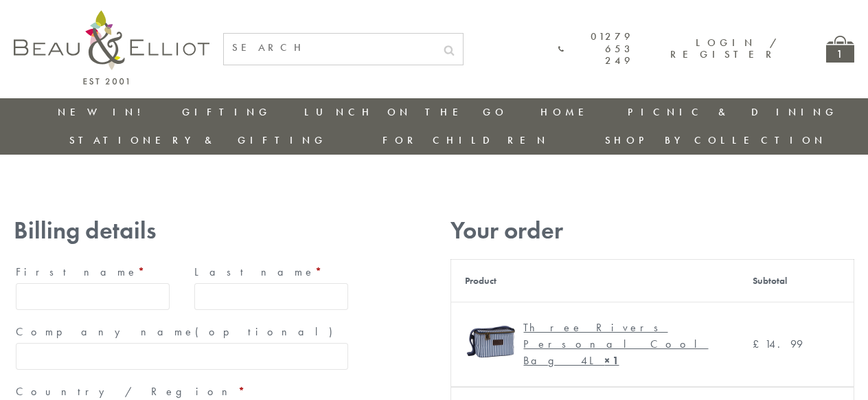 The height and width of the screenshot is (400, 868). What do you see at coordinates (227, 112) in the screenshot?
I see `a: Gifting` at bounding box center [227, 112].